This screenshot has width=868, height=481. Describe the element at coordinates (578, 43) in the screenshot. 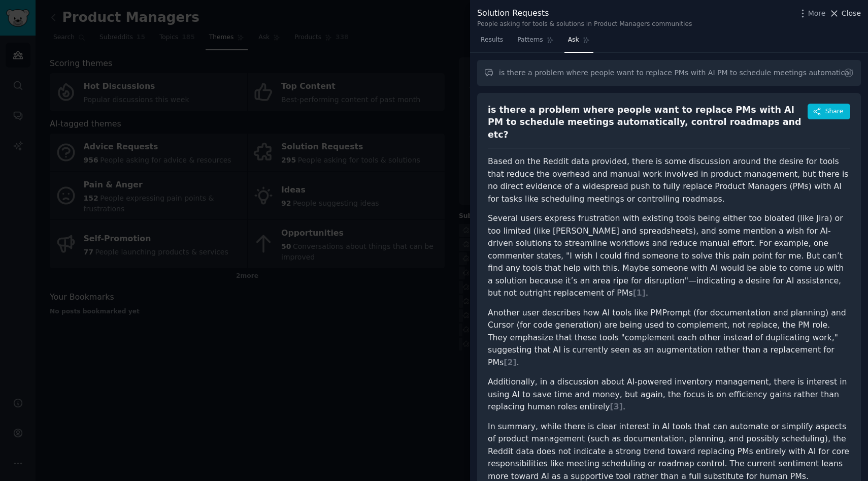

I see `a: Ask` at that location.